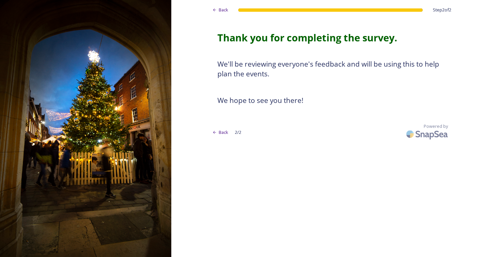 Image resolution: width=489 pixels, height=257 pixels. I want to click on span: Powered by, so click(436, 126).